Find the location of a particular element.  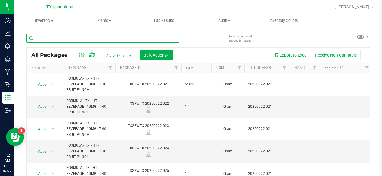

span: Inventory is located at coordinates (44, 21).